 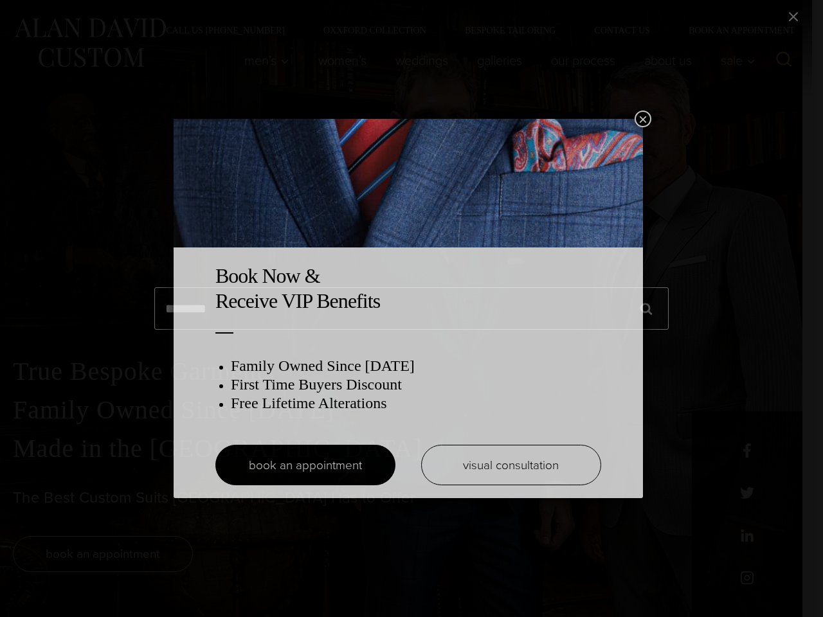 I want to click on button: Close, so click(x=643, y=119).